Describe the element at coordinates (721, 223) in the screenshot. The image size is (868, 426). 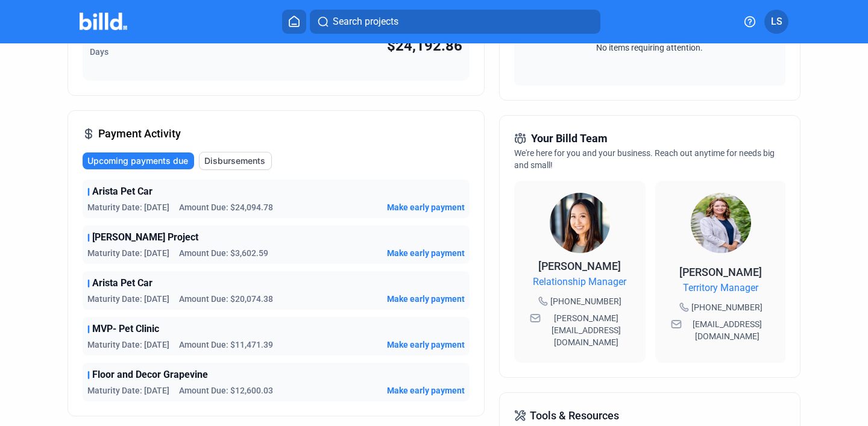
I see `img: Territory Manager` at that location.